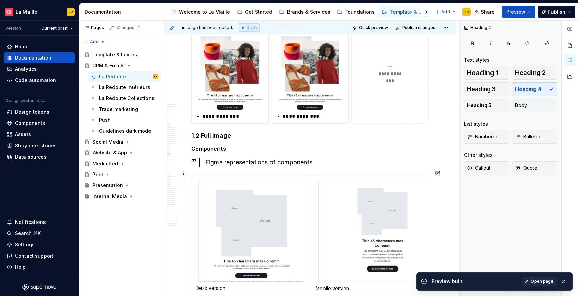 The height and width of the screenshot is (296, 578). What do you see at coordinates (108, 66) in the screenshot?
I see `div: CRM & Emails` at bounding box center [108, 66].